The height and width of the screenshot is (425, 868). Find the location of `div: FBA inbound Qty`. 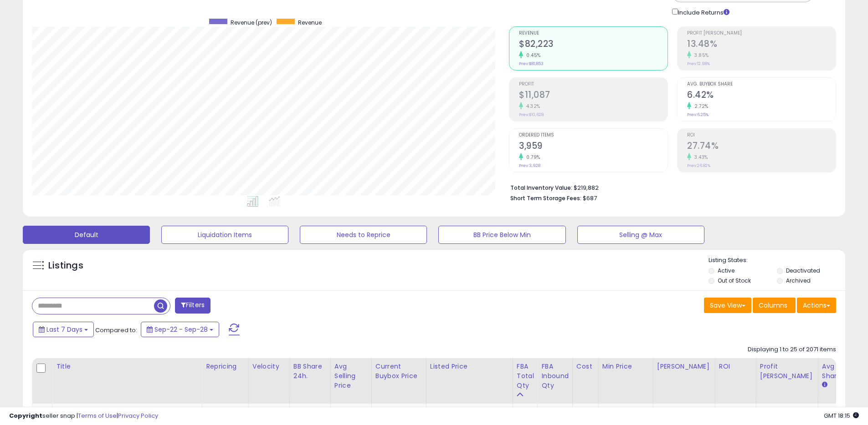

div: FBA inbound Qty is located at coordinates (555, 376).